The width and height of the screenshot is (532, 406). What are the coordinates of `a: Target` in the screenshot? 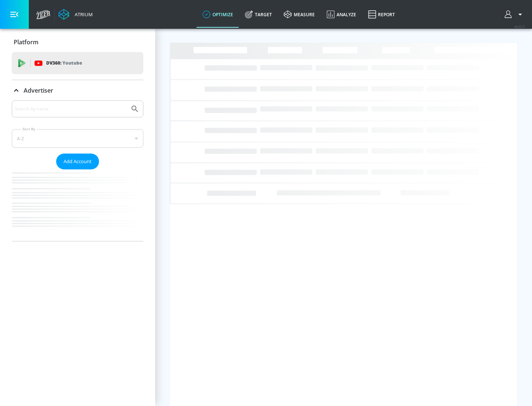 It's located at (258, 14).